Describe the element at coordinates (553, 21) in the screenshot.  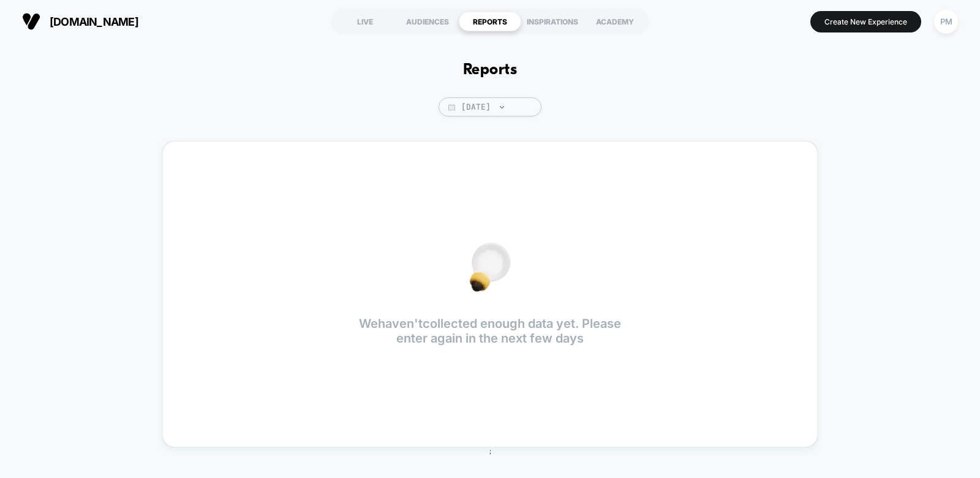
I see `div: INSPIRATIONS` at that location.